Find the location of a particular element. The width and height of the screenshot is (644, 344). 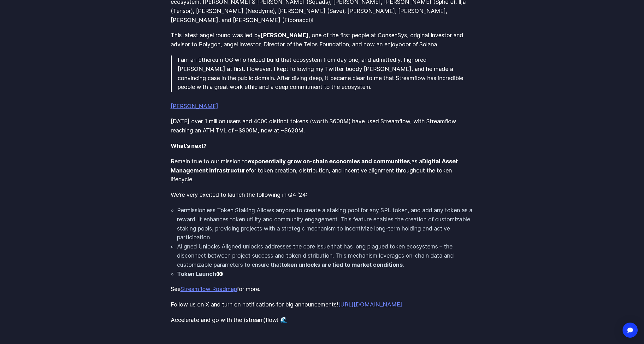

p: Follow us on X and turn on notifications for big announcements! is located at coordinates (322, 304).